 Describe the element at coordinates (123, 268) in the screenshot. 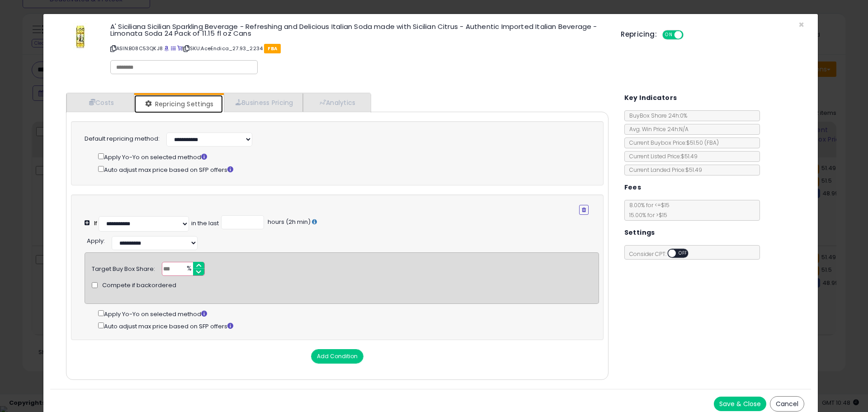

I see `div: Target Buy Box Share:` at that location.